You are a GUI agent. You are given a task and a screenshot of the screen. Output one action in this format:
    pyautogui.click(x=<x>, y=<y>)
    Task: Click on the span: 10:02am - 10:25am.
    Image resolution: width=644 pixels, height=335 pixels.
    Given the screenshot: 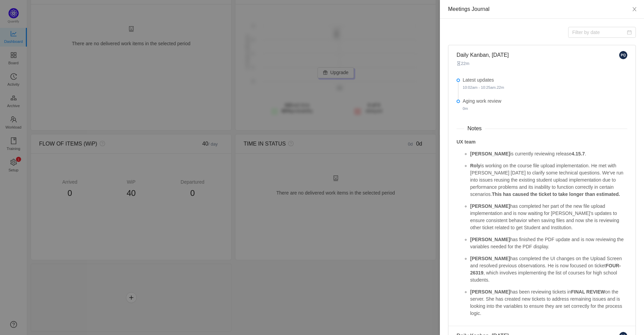 What is the action you would take?
    pyautogui.click(x=480, y=88)
    